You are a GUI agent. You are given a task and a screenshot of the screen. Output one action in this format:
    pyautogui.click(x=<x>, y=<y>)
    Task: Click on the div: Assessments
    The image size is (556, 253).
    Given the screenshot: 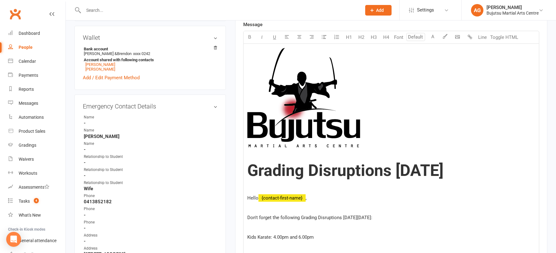 What is the action you would take?
    pyautogui.click(x=34, y=187)
    